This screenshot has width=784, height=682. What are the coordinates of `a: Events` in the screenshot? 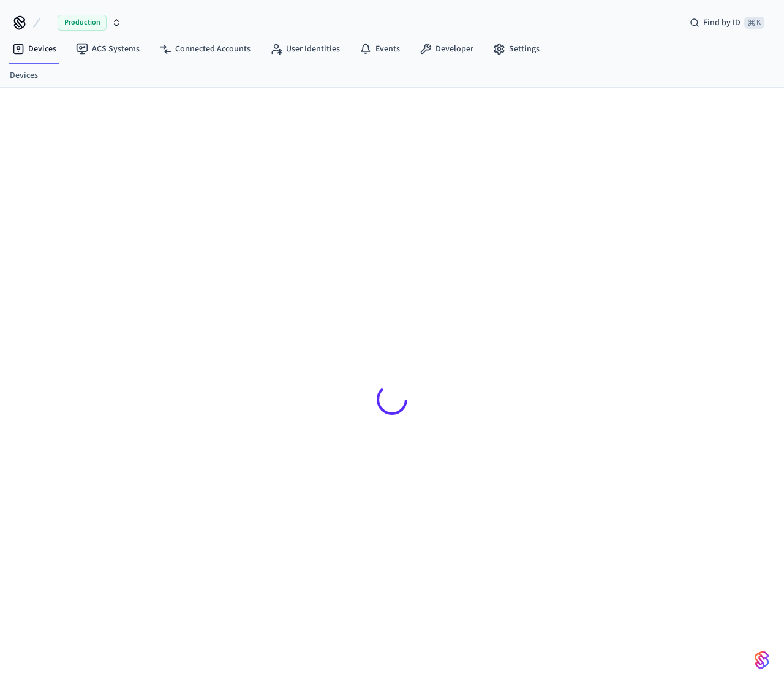 It's located at (380, 49).